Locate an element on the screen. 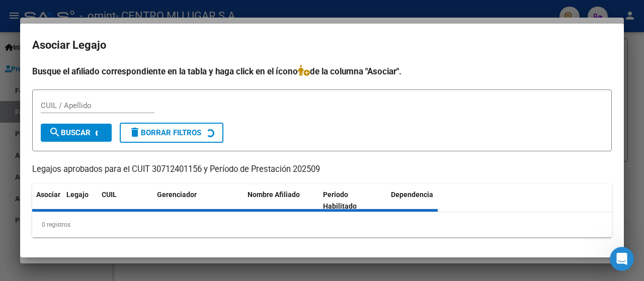  p: Hola! Centro is located at coordinates (101, 80).